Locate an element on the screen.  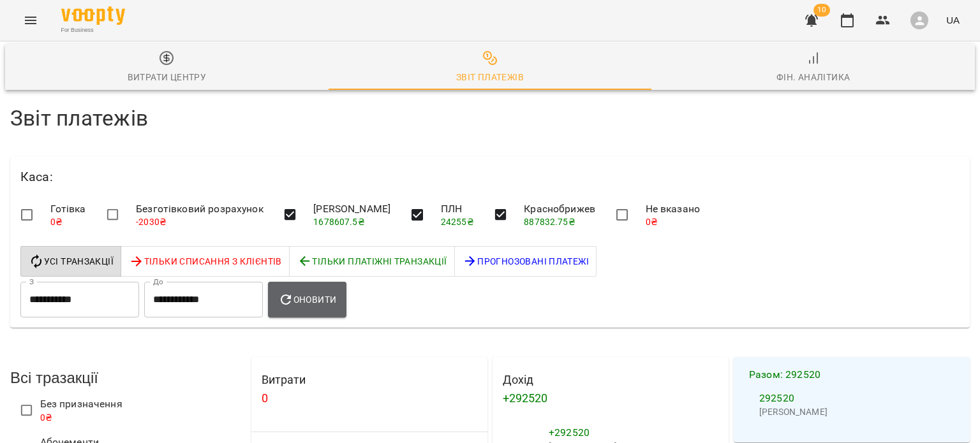
span: Краснобрижев is located at coordinates (559, 209).